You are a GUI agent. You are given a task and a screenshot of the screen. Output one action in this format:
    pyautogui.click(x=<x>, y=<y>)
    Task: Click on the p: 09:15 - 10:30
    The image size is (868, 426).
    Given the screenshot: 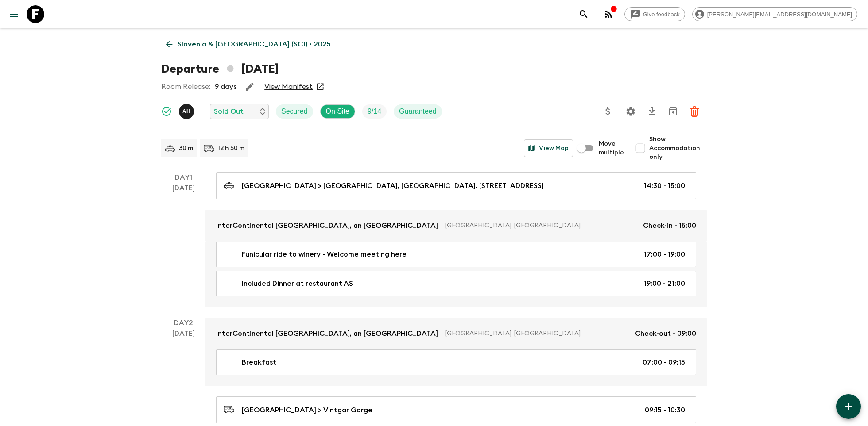 What is the action you would take?
    pyautogui.click(x=664, y=410)
    